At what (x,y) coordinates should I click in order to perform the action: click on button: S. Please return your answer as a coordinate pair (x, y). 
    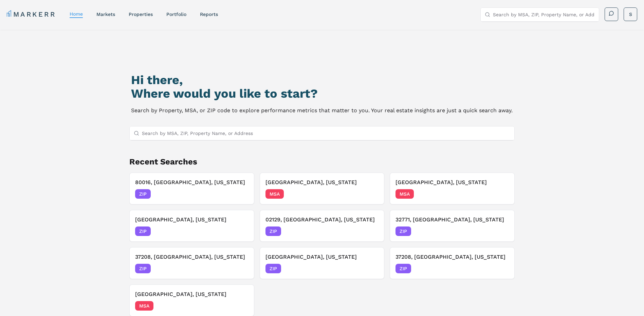
    Looking at the image, I should click on (631, 14).